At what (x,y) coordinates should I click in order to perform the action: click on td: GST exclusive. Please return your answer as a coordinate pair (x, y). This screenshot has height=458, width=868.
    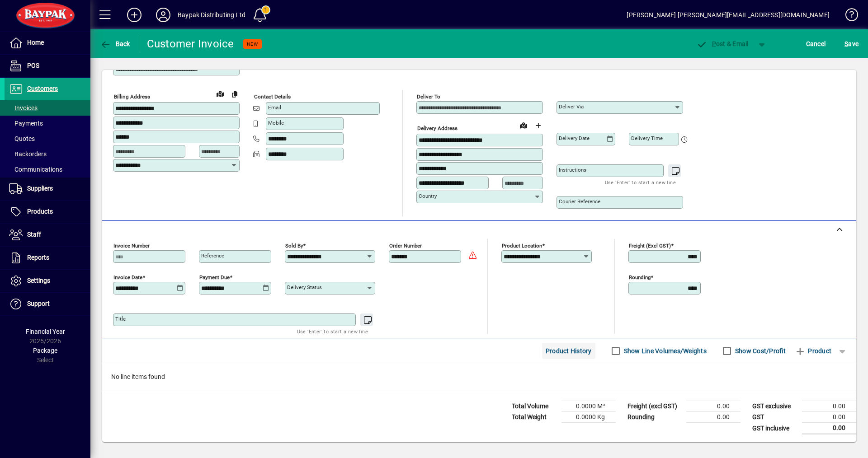
    Looking at the image, I should click on (775, 407).